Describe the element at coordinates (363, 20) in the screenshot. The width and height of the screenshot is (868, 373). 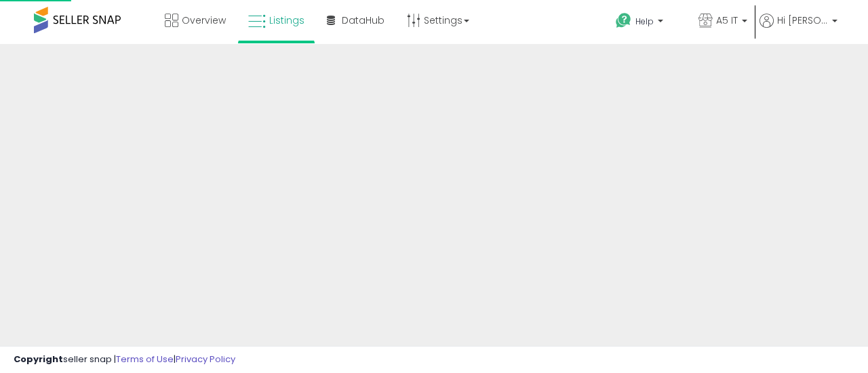
I see `span: DataHub` at that location.